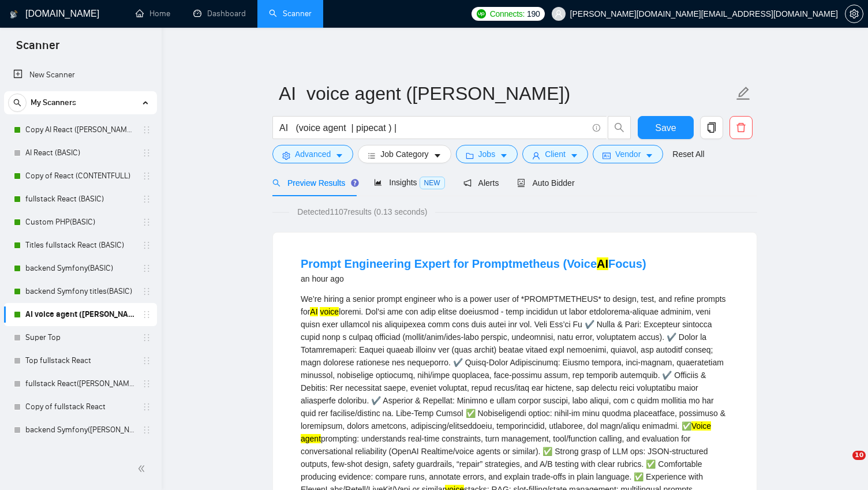 The height and width of the screenshot is (490, 868). What do you see at coordinates (522, 183) in the screenshot?
I see `span: robot` at bounding box center [522, 183].